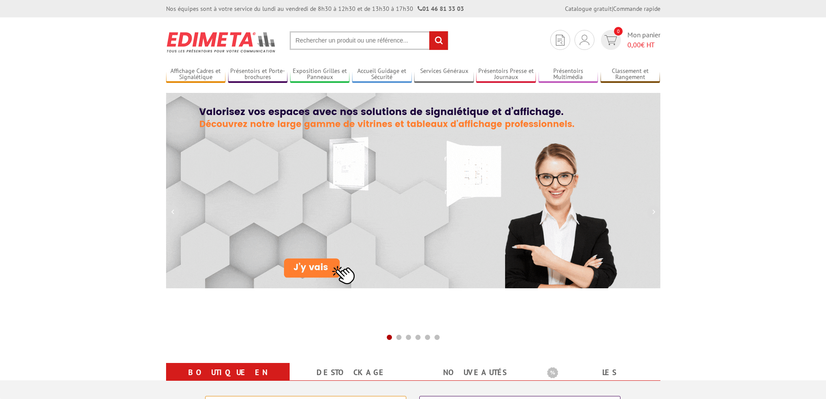 The height and width of the screenshot is (399, 826). Describe the element at coordinates (438, 40) in the screenshot. I see `input: rechercher` at that location.